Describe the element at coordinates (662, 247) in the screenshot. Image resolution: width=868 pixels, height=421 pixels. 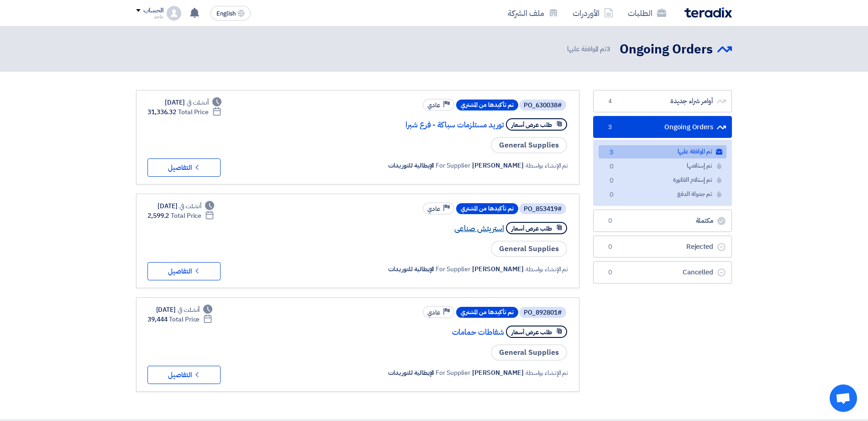
I see `a: Rejected0` at that location.